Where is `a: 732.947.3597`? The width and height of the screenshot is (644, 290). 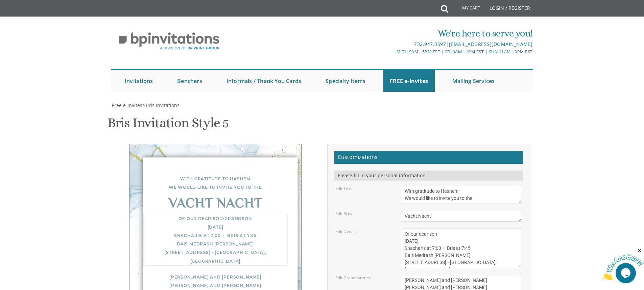 a: 732.947.3597 is located at coordinates (430, 44).